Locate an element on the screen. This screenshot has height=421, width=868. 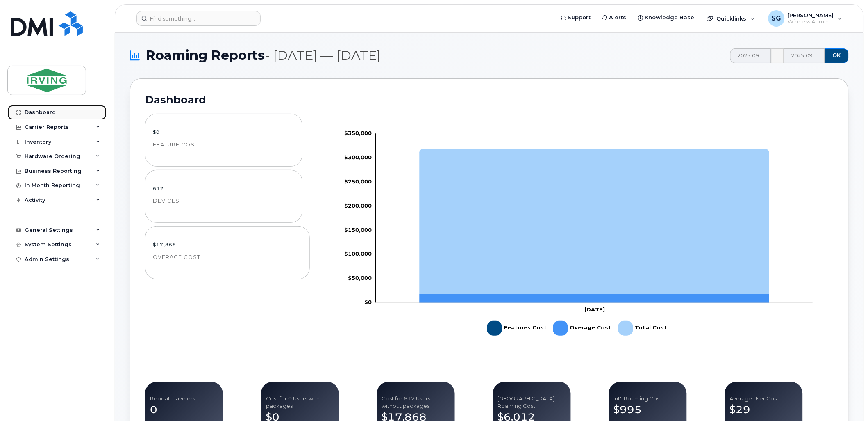
g: Legend is located at coordinates (577, 328).